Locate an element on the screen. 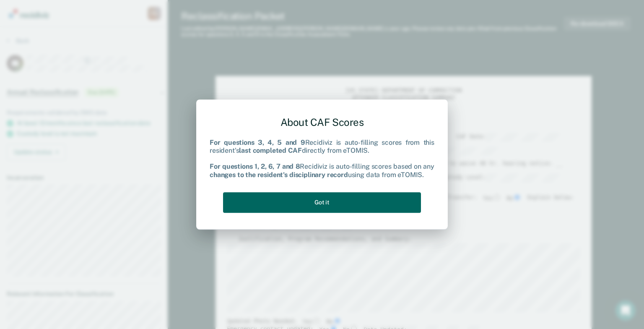 Image resolution: width=644 pixels, height=329 pixels. button: Got it is located at coordinates (322, 202).